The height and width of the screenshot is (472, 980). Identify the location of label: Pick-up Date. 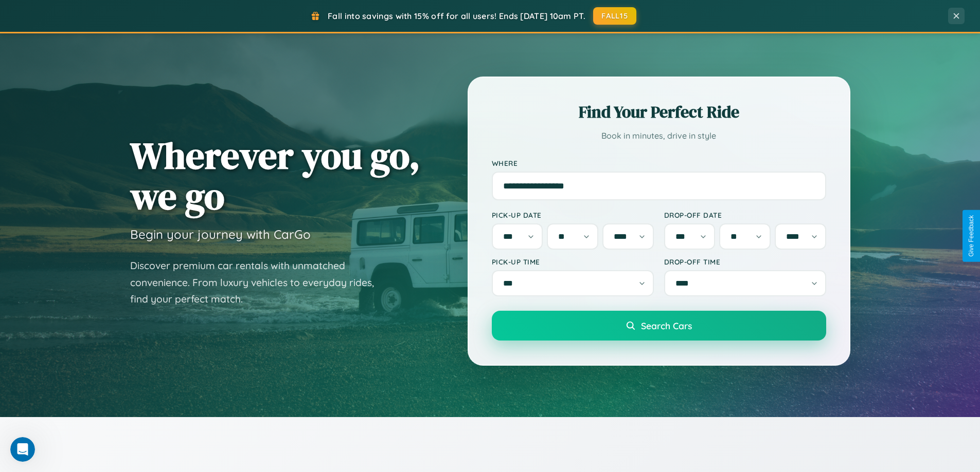
(572, 215).